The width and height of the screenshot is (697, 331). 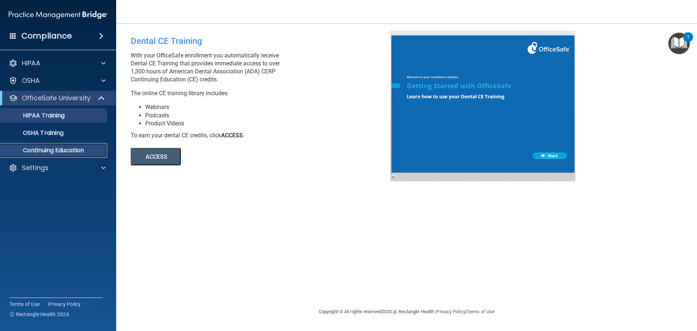 What do you see at coordinates (232, 135) in the screenshot?
I see `b: ACCESS` at bounding box center [232, 135].